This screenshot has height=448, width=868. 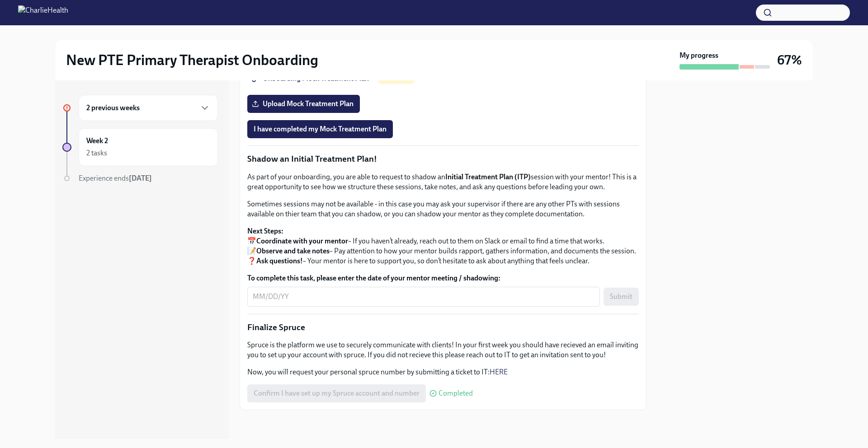 What do you see at coordinates (443, 327) in the screenshot?
I see `p: Finalize Spruce` at bounding box center [443, 327].